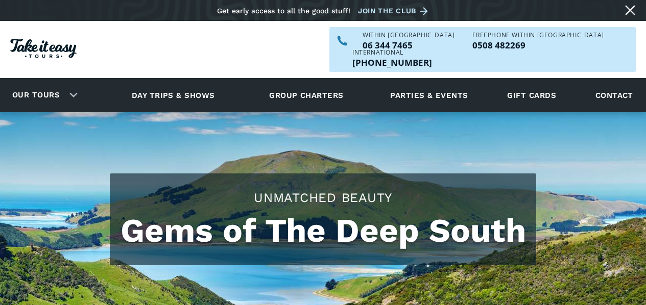 This screenshot has width=646, height=305. What do you see at coordinates (408, 45) in the screenshot?
I see `a: Call us within NZ on 063447465` at bounding box center [408, 45].